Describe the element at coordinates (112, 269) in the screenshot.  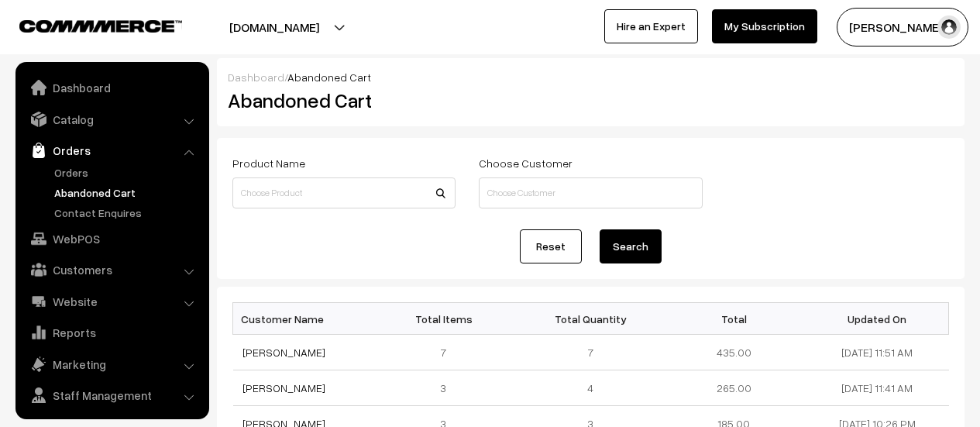
I see `a: Customers` at that location.